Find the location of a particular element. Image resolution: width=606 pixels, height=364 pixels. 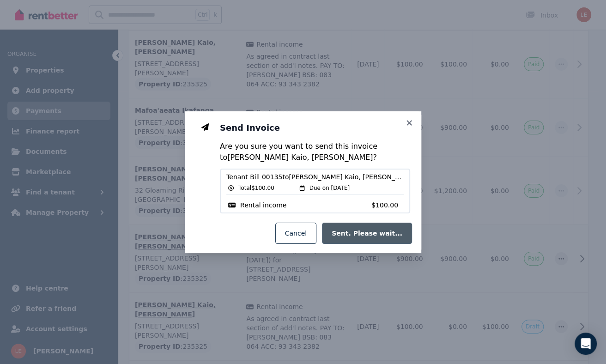

span: Rental income is located at coordinates (263, 205).